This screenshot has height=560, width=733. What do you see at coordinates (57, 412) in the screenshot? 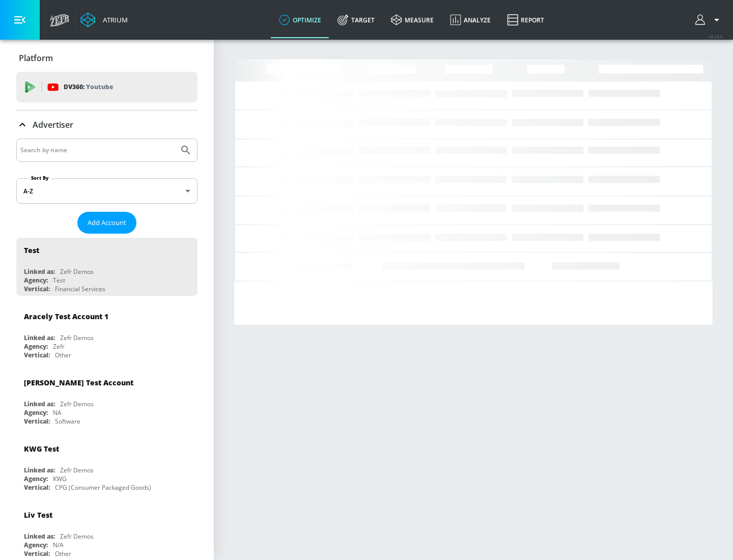
I see `div: NA` at bounding box center [57, 412].